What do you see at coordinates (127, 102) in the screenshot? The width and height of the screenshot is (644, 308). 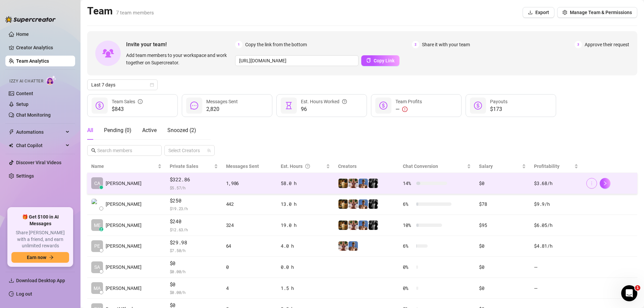 I see `div: Team Sales` at bounding box center [127, 102].